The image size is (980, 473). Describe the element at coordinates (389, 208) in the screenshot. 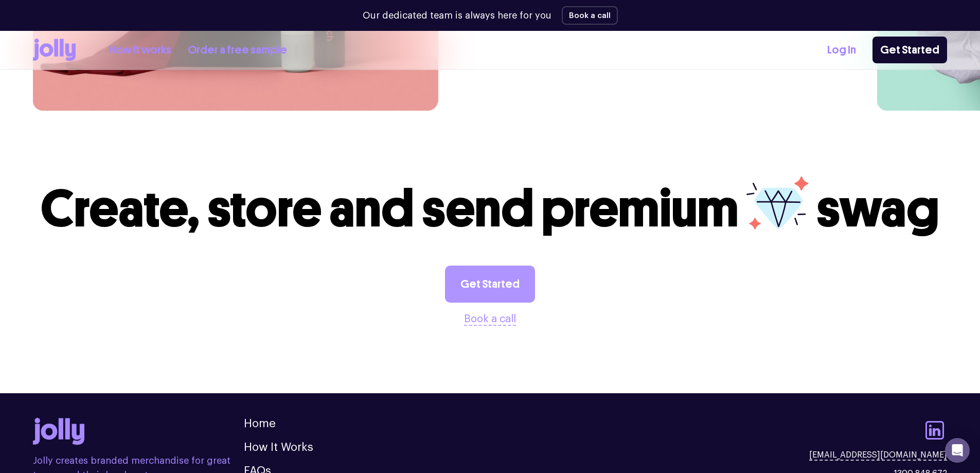

I see `span: Create, store and send premium` at that location.